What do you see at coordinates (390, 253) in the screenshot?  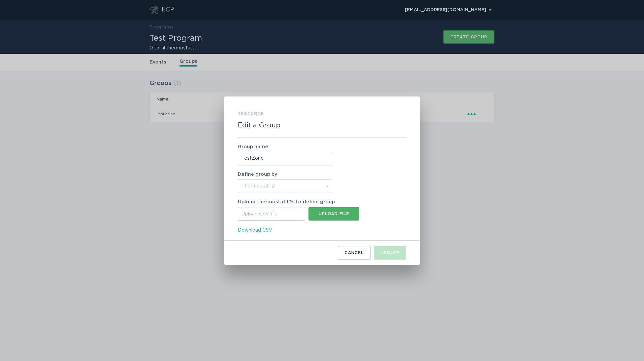 I see `div: Update` at bounding box center [390, 253].